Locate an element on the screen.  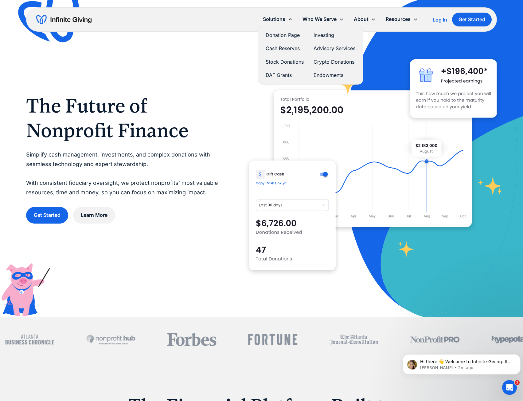
a: Learn More is located at coordinates (94, 215).